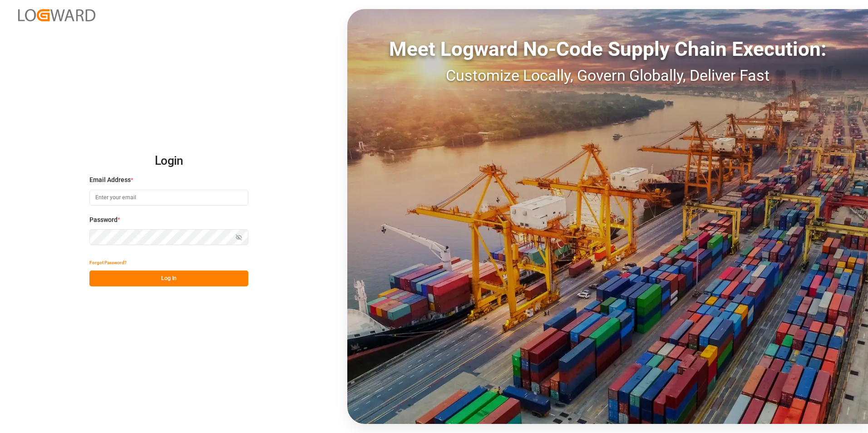 Image resolution: width=868 pixels, height=433 pixels. Describe the element at coordinates (607, 49) in the screenshot. I see `div: Meet Logward No-Code Supply Chain Execution:` at that location.